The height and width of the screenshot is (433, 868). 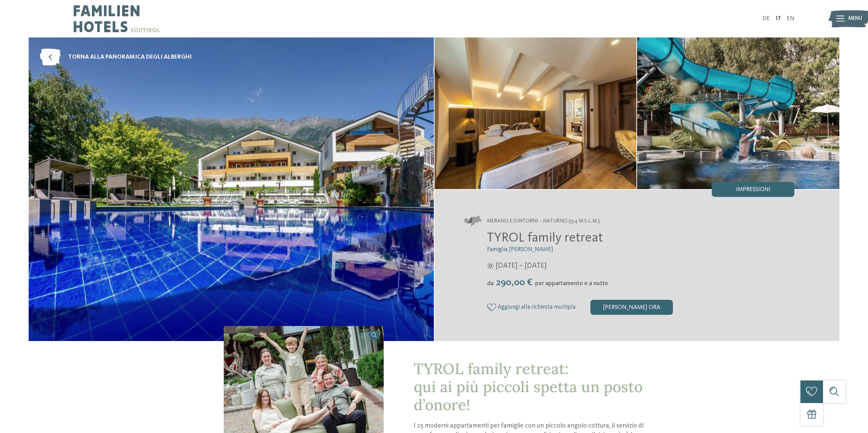 I want to click on span: Merano e dintorni – Naturno (554 m s.l.m.), so click(x=543, y=222).